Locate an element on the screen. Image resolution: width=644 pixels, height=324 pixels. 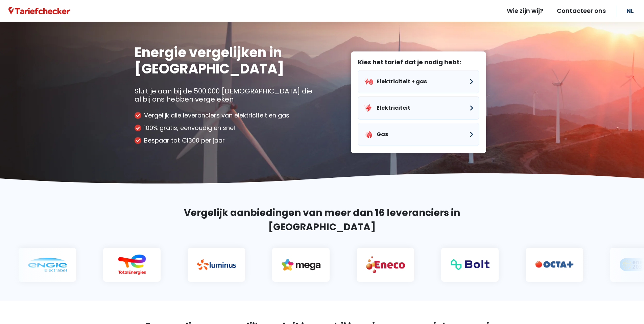
img: Octa + is located at coordinates (528, 265).